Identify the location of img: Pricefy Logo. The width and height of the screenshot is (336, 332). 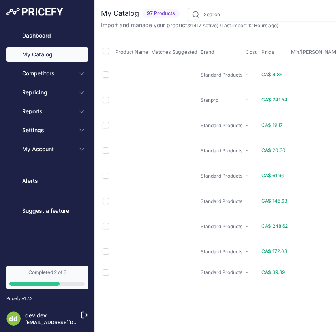
(35, 12).